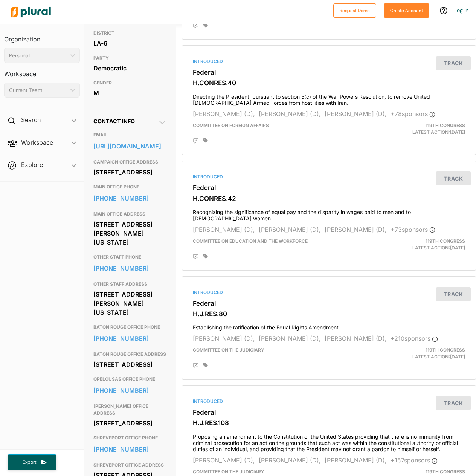  Describe the element at coordinates (355, 10) in the screenshot. I see `a: Request Demo` at that location.